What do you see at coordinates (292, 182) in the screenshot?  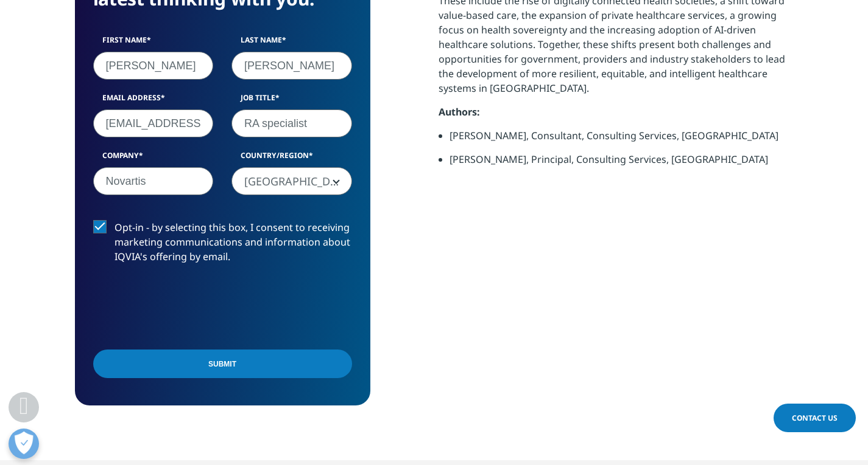 I see `span: Singapore` at bounding box center [292, 182].